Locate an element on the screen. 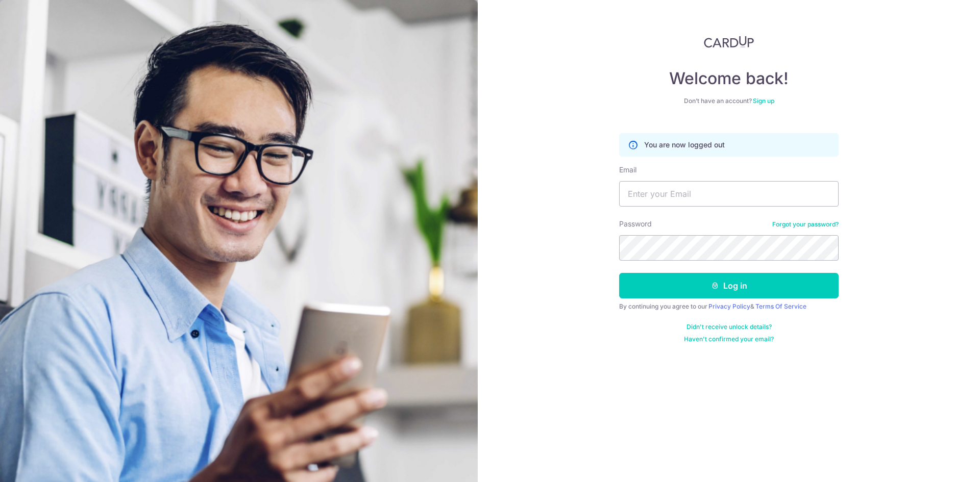 The image size is (980, 482). button: Log in is located at coordinates (729, 286).